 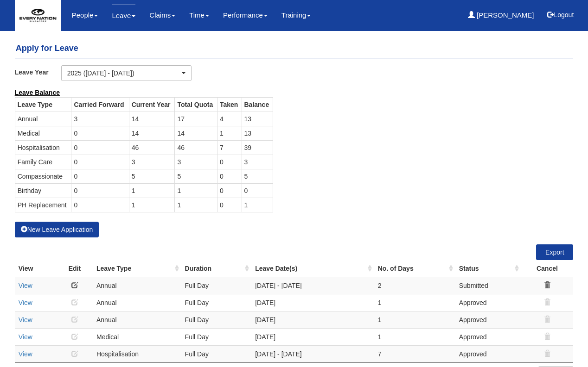 What do you see at coordinates (43, 104) in the screenshot?
I see `th: Leave Type` at bounding box center [43, 104].